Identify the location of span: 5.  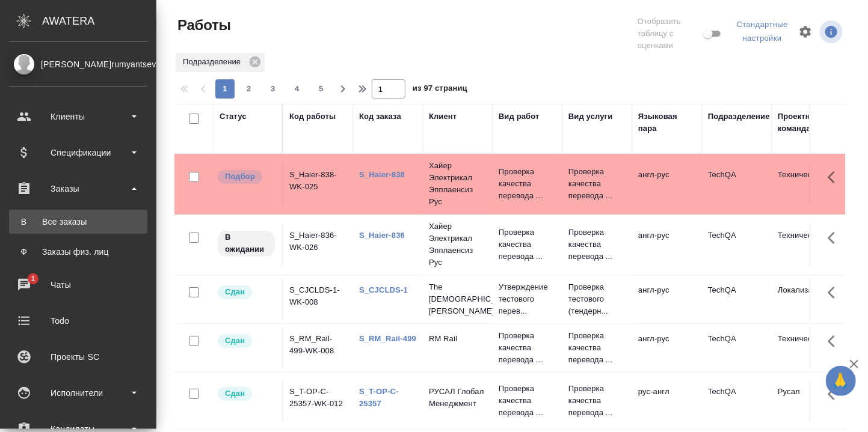
(321, 89).